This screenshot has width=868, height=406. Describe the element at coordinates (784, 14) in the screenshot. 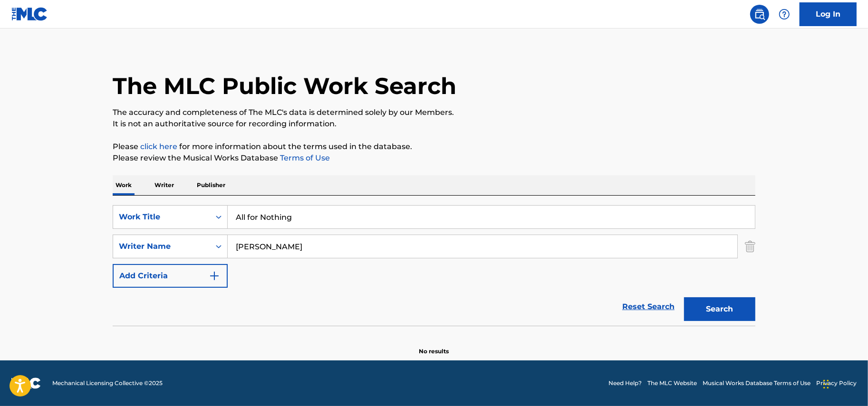

I see `div: Help` at that location.